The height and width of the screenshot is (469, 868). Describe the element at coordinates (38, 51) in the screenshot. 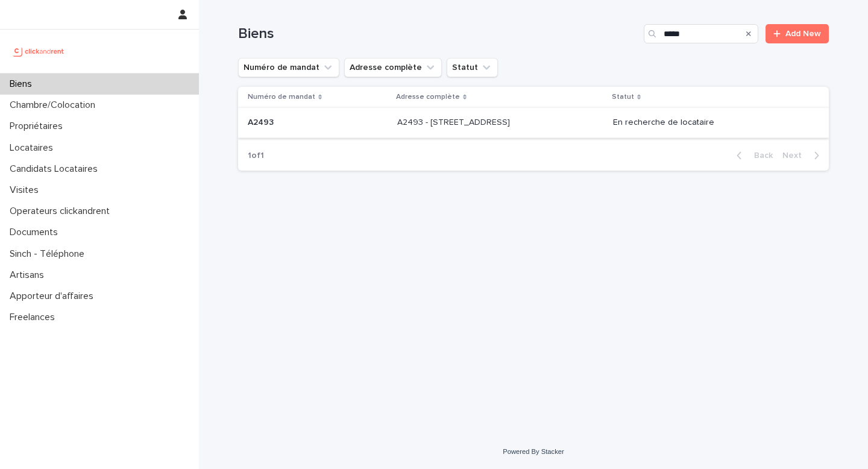

I see `img: UCB0brd3T0yccxBKYDjQ` at that location.